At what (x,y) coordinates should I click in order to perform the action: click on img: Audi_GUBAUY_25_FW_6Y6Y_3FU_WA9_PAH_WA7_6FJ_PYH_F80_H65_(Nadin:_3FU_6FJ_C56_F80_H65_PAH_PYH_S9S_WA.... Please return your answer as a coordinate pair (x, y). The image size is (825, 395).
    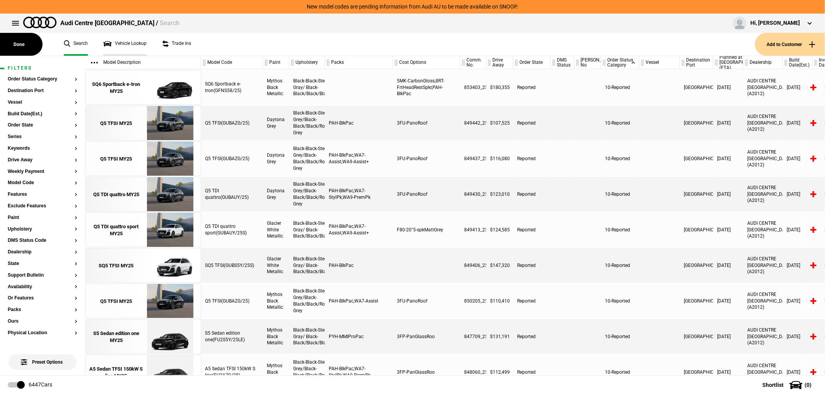
    Looking at the image, I should click on (170, 195).